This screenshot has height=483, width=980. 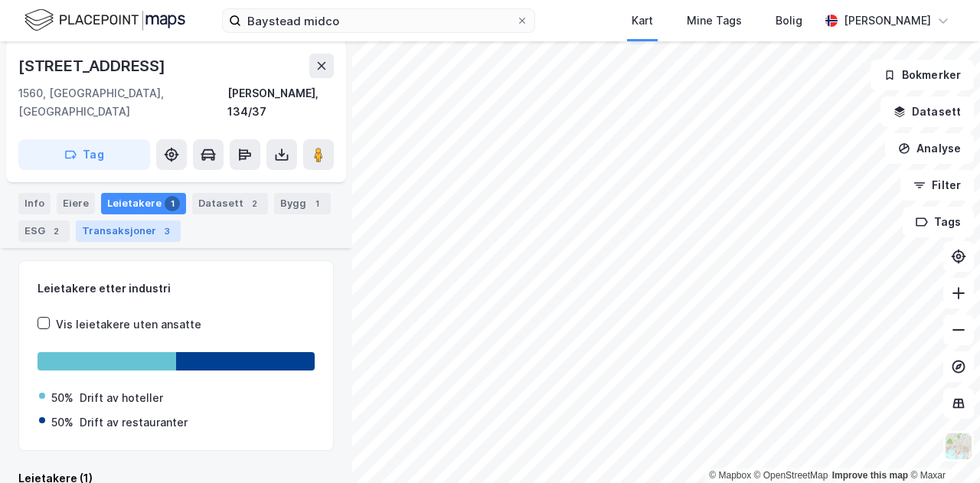 I want to click on a: Improve this map, so click(x=869, y=475).